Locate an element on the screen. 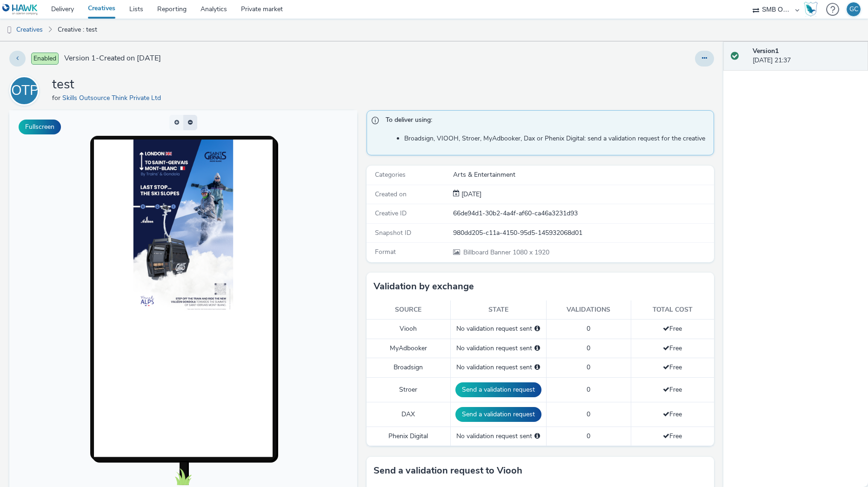 The image size is (868, 487). li: Broadsign, VIOOH, Stroer, MyAdbooker, Dax or Phenix Digital: send a validation request for the cr... is located at coordinates (557, 138).